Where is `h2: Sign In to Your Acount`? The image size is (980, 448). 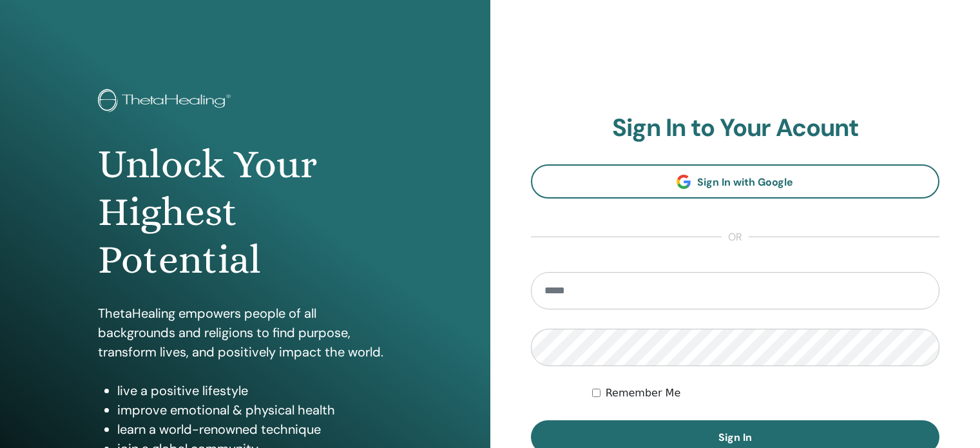
h2: Sign In to Your Acount is located at coordinates (735, 128).